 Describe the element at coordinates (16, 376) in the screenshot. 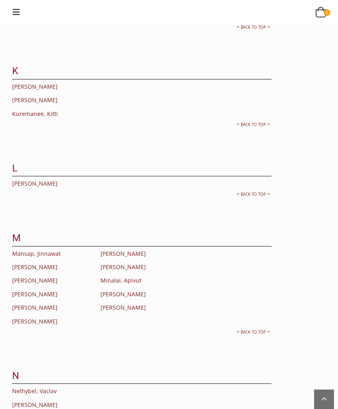

I see `span: N` at that location.